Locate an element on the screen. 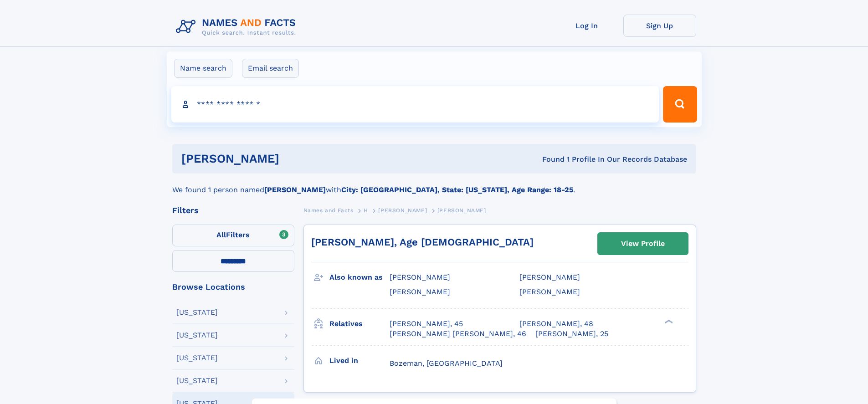 This screenshot has height=404, width=868. div: View Profile is located at coordinates (643, 243).